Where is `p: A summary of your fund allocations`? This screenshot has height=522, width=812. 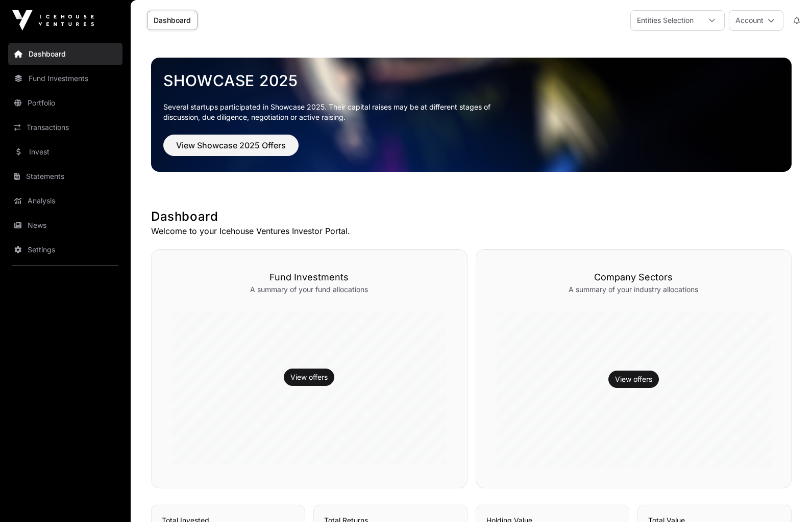 p: A summary of your fund allocations is located at coordinates (309, 289).